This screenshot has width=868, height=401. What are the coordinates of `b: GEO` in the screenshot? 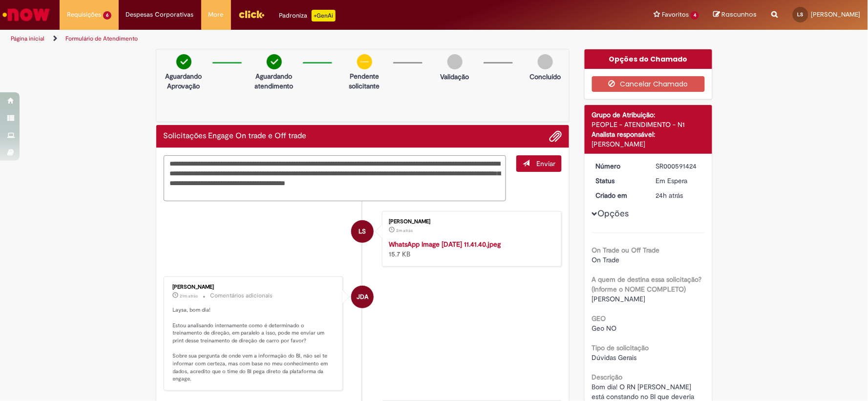 It's located at (599, 319).